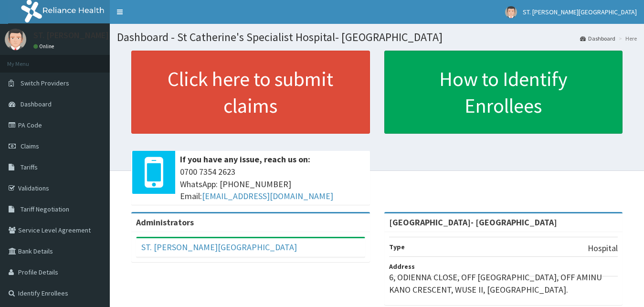  I want to click on b: If you have any issue, reach us on:, so click(245, 159).